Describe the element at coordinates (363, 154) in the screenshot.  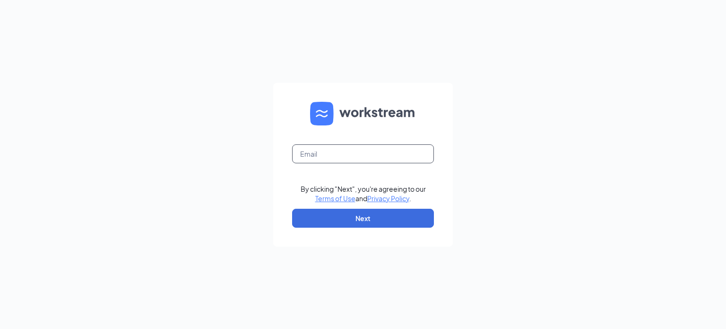
I see `input: Email` at that location.